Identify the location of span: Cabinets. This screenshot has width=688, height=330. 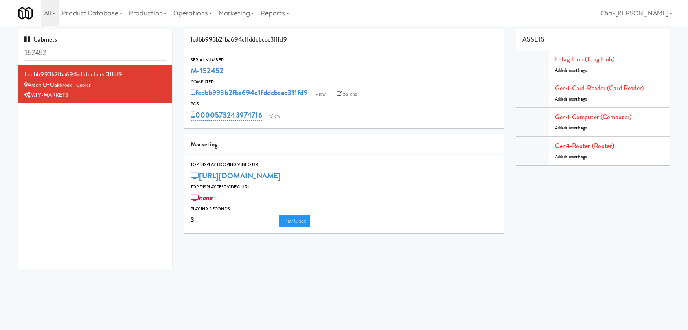
(41, 39).